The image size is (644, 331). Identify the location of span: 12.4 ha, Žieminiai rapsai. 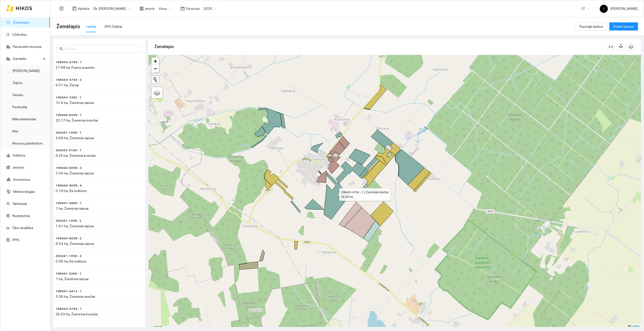
(75, 103).